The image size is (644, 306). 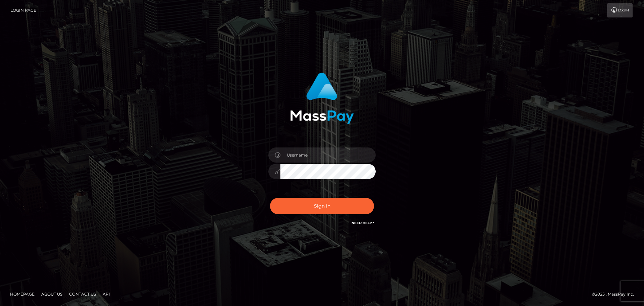 What do you see at coordinates (615, 294) in the screenshot?
I see `div: © 2025 , MassPay Inc.` at bounding box center [615, 294].